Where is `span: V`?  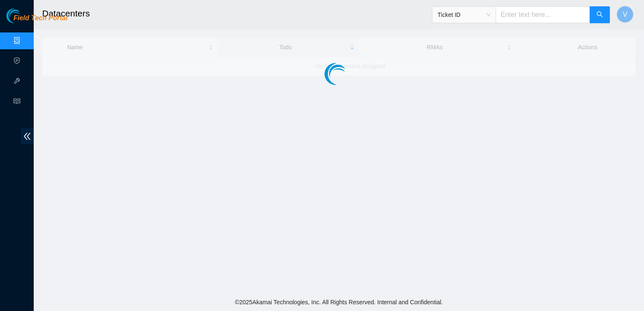 span: V is located at coordinates (625, 15).